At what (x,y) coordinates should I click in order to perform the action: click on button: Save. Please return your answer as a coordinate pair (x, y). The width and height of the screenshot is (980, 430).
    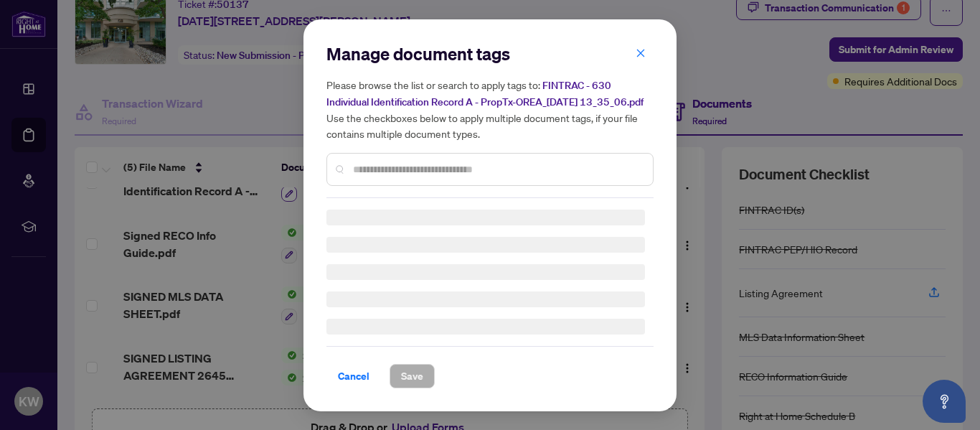
    Looking at the image, I should click on (412, 376).